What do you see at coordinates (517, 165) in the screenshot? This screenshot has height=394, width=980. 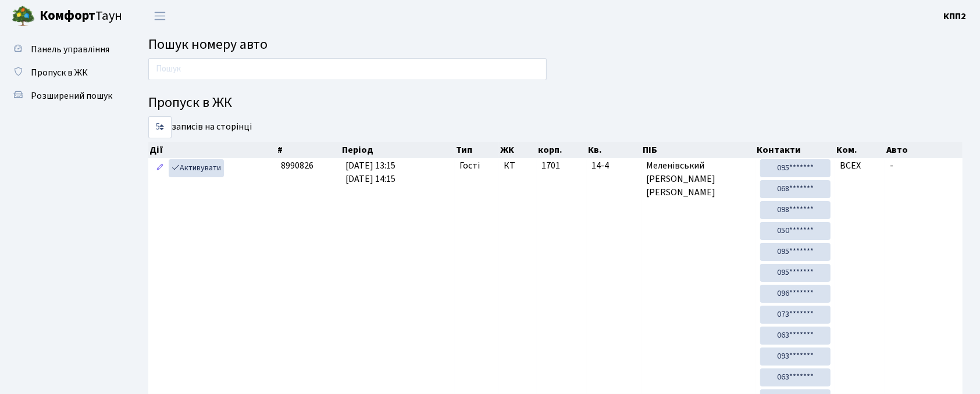 I see `span: КТ` at bounding box center [517, 165].